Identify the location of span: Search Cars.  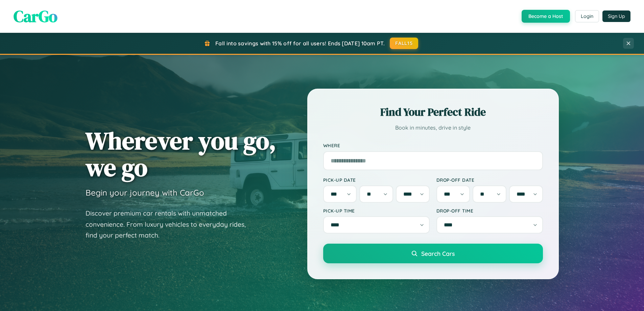
(438, 254).